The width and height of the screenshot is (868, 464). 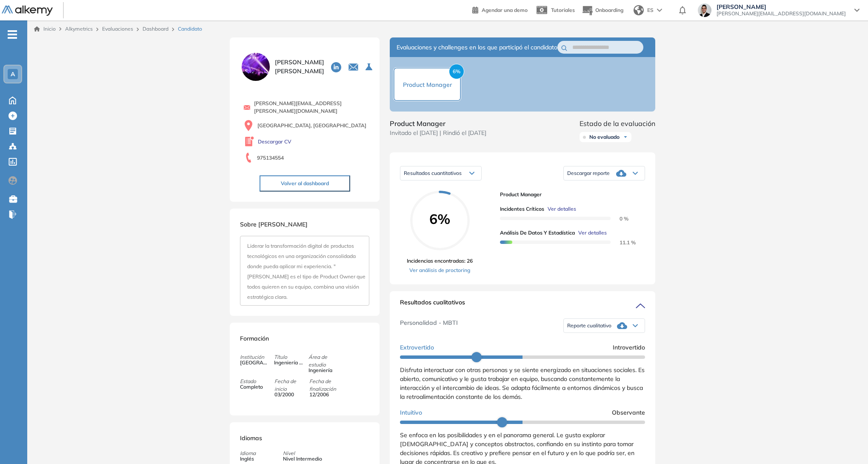 What do you see at coordinates (247, 453) in the screenshot?
I see `span: Idioma` at bounding box center [247, 453].